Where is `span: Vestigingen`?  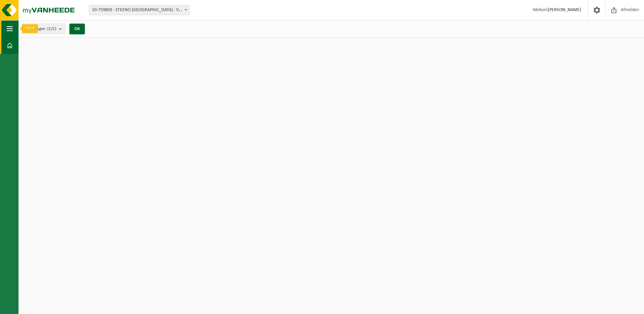
span: Vestigingen is located at coordinates (40, 29).